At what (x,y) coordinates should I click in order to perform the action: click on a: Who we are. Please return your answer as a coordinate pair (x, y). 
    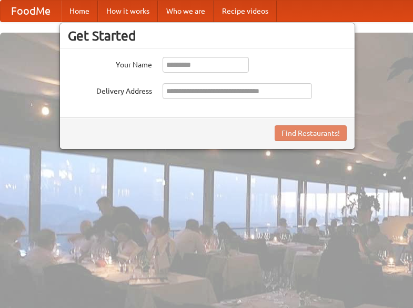
    Looking at the image, I should click on (186, 11).